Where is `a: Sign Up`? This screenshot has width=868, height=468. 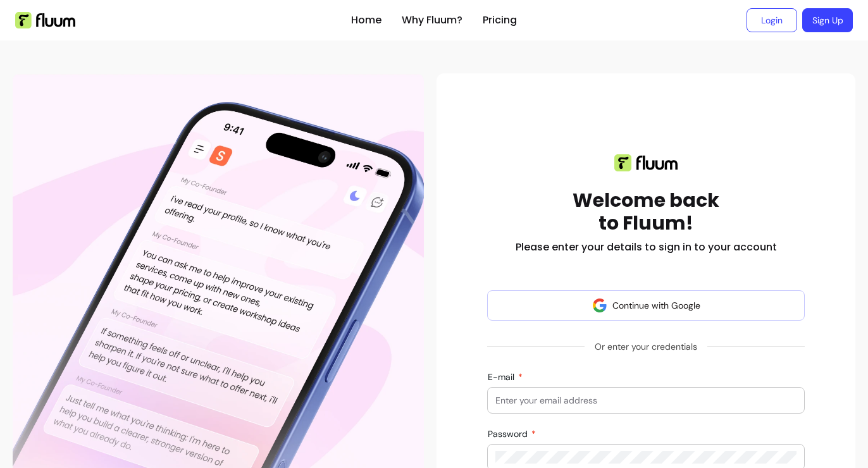 a: Sign Up is located at coordinates (827, 20).